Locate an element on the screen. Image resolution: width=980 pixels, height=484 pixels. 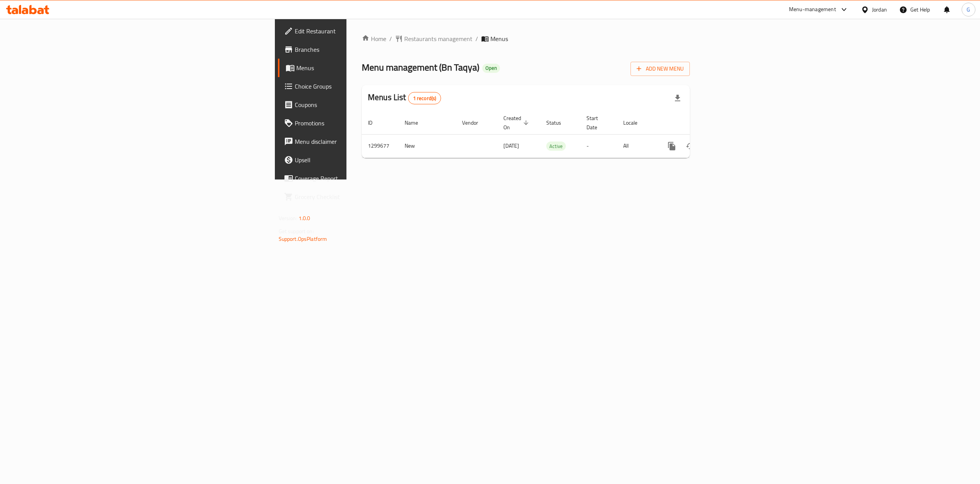
td: All is located at coordinates (637, 145).